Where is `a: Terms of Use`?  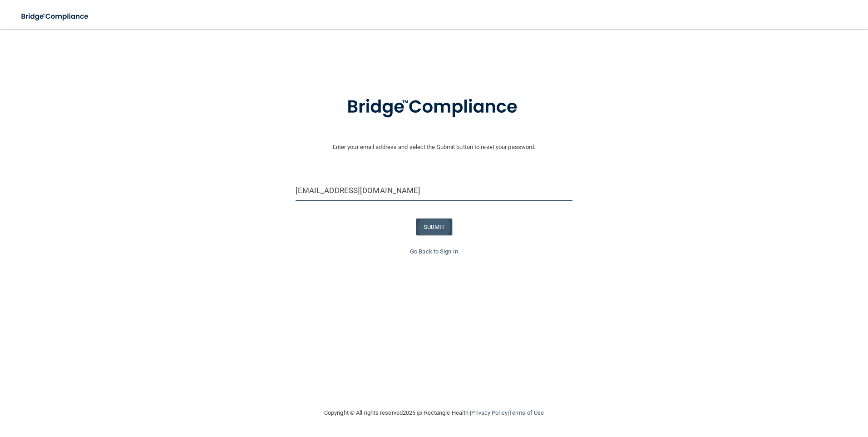 a: Terms of Use is located at coordinates (525, 412).